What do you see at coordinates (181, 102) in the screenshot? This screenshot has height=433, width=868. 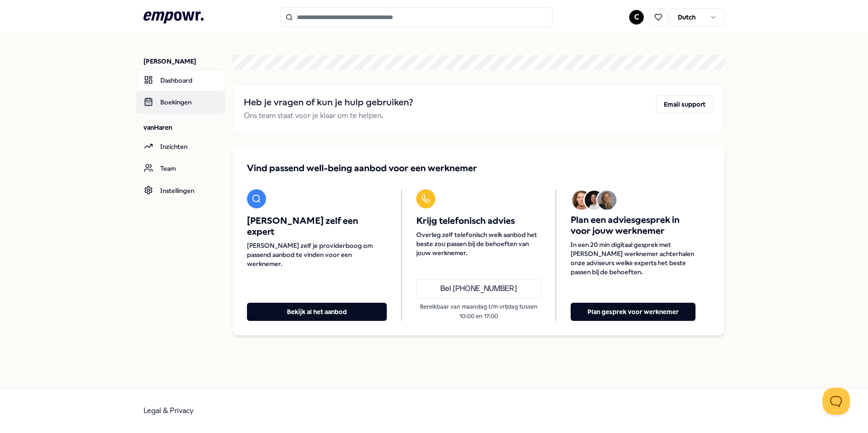 I see `a: Boekingen` at bounding box center [181, 102].